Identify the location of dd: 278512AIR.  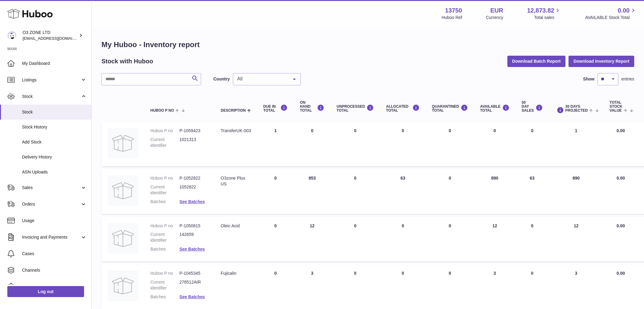
(194, 285).